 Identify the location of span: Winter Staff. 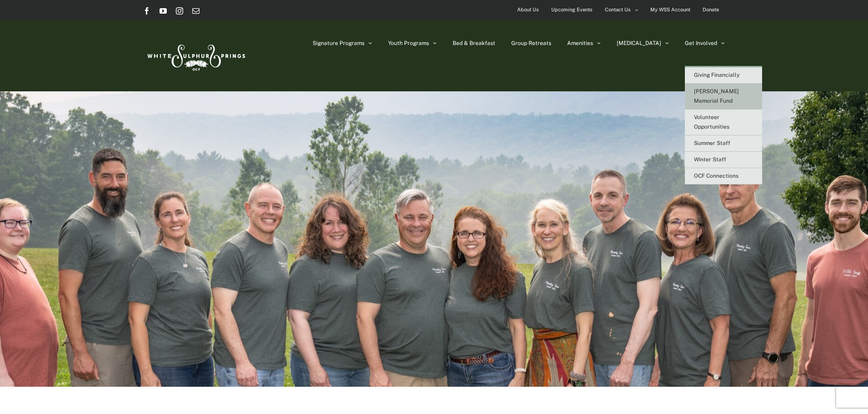
(710, 160).